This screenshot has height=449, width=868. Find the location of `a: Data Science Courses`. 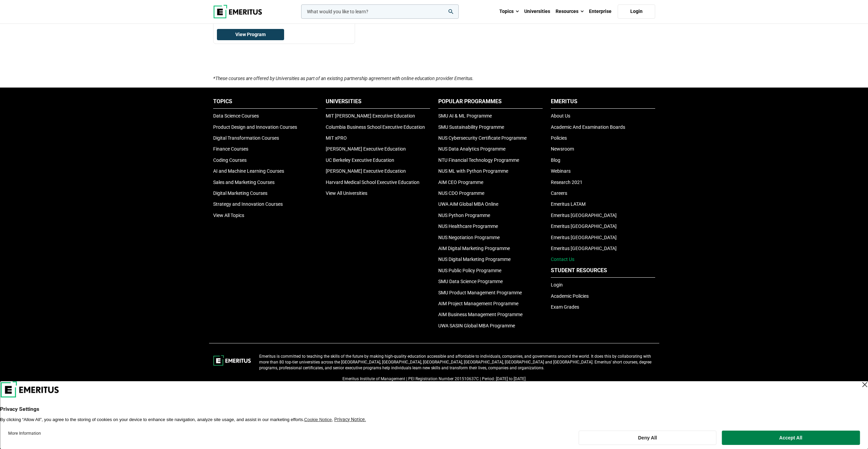

a: Data Science Courses is located at coordinates (235, 116).